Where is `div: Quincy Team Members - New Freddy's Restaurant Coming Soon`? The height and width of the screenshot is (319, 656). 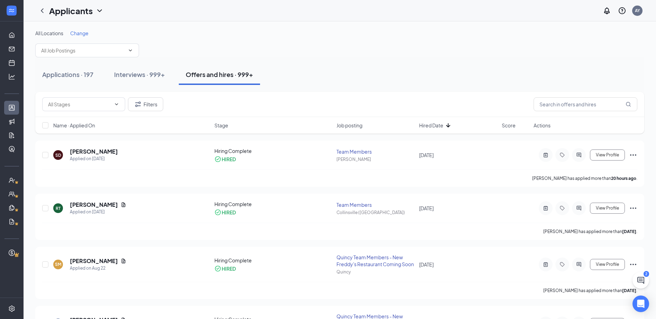
div: Quincy Team Members - New Freddy's Restaurant Coming Soon is located at coordinates (375, 261).